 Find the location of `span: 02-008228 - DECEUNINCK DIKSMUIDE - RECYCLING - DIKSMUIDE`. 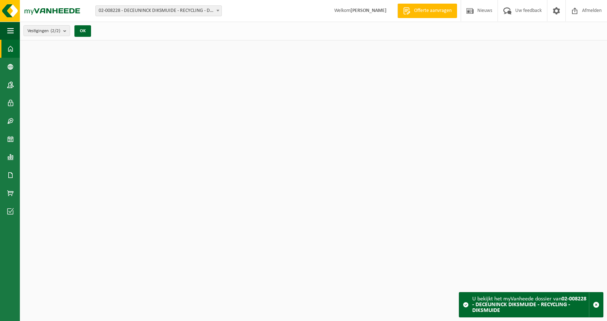

span: 02-008228 - DECEUNINCK DIKSMUIDE - RECYCLING - DIKSMUIDE is located at coordinates (159, 11).